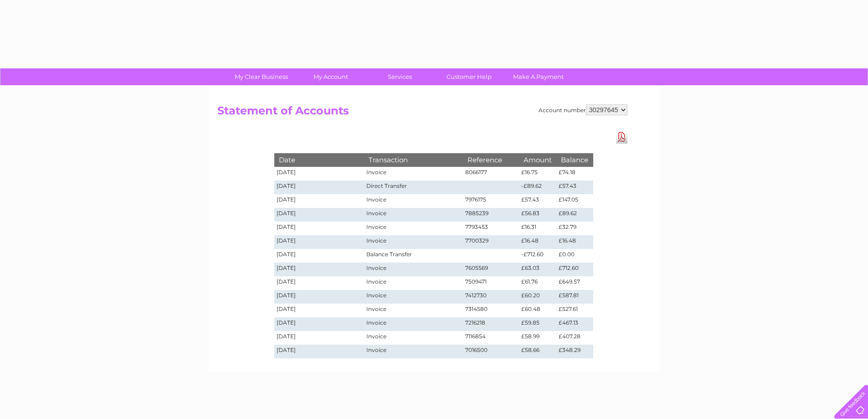 This screenshot has width=868, height=419. I want to click on td: £16.75, so click(537, 173).